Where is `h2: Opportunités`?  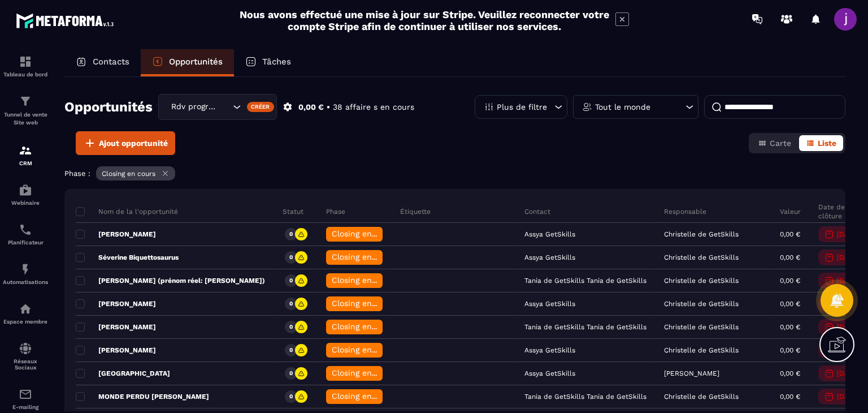
h2: Opportunités is located at coordinates (108, 107).